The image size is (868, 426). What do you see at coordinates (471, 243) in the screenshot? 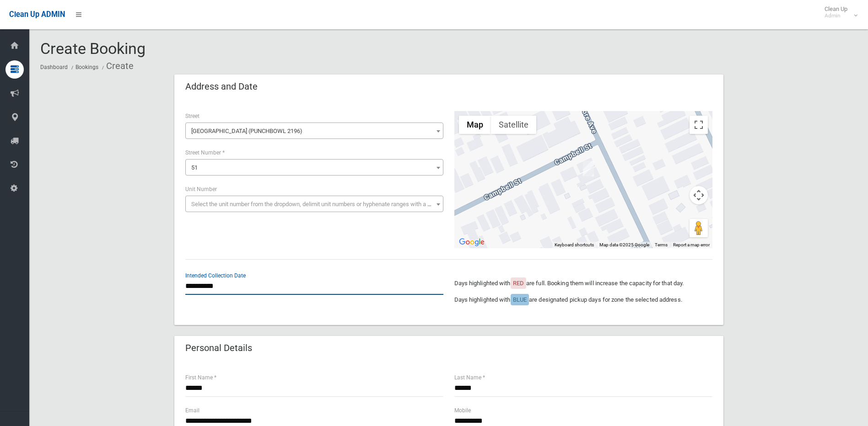
I see `img: Google` at bounding box center [471, 243].